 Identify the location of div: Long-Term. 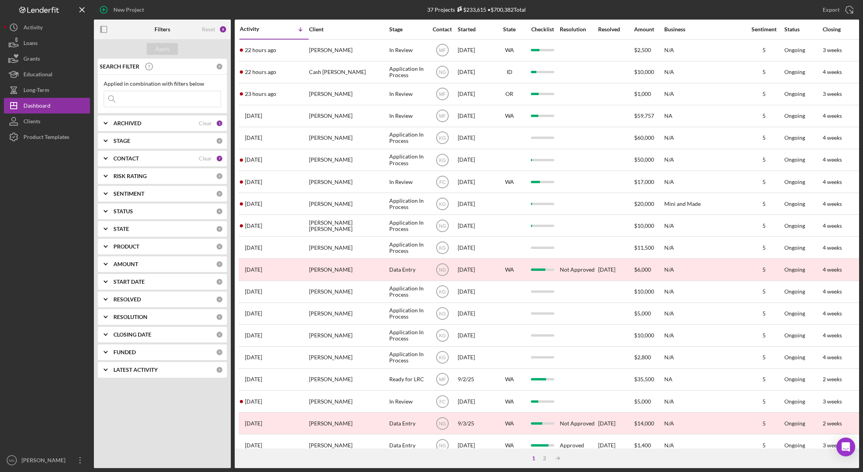
(36, 91).